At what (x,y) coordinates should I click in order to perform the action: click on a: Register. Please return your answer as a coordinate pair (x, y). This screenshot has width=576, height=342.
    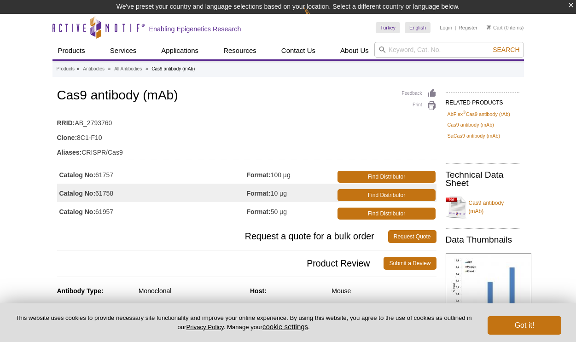
    Looking at the image, I should click on (467, 28).